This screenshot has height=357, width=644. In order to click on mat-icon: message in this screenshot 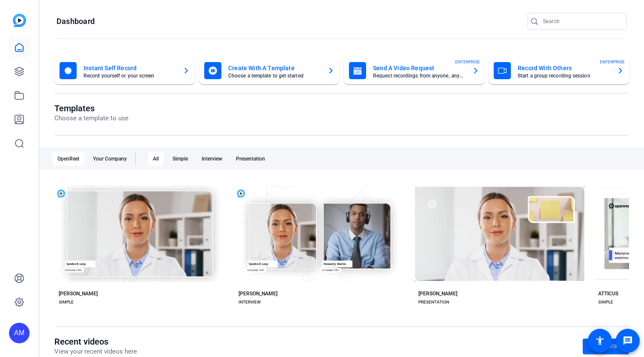, I will do `click(628, 341)`.